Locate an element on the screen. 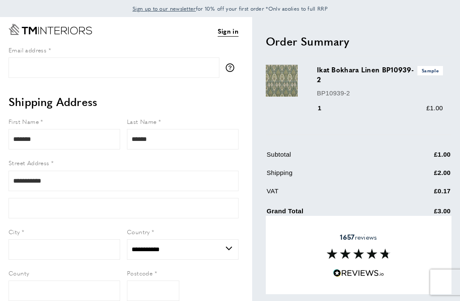 The height and width of the screenshot is (301, 460). td: Subtotal is located at coordinates (330, 158).